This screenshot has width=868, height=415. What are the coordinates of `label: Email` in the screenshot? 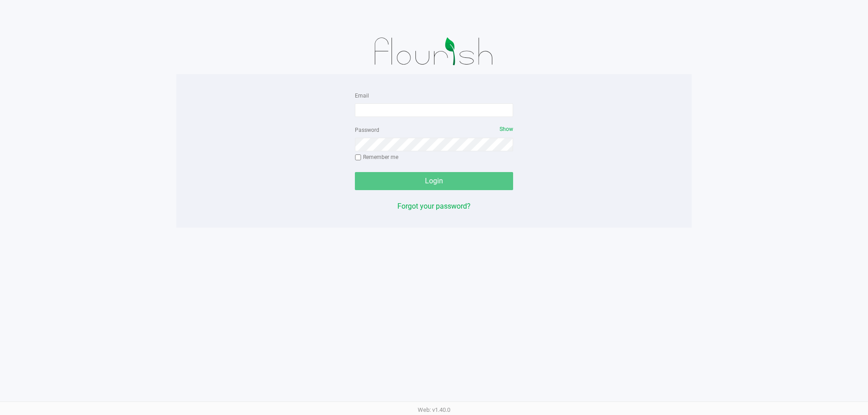 It's located at (362, 96).